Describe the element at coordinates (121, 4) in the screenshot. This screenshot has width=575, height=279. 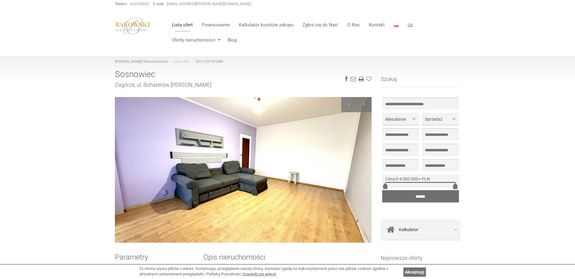
I see `strong: Telefon:` at that location.